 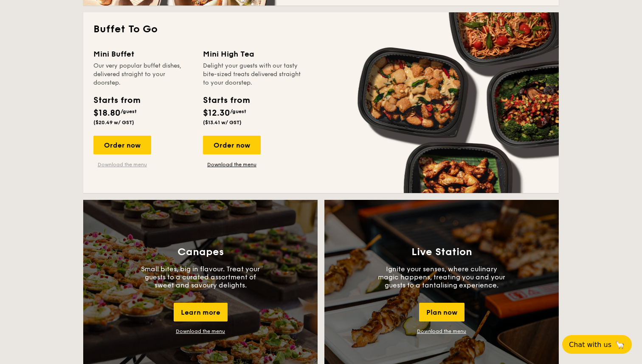 I want to click on h2: Buffet To Go, so click(x=321, y=29).